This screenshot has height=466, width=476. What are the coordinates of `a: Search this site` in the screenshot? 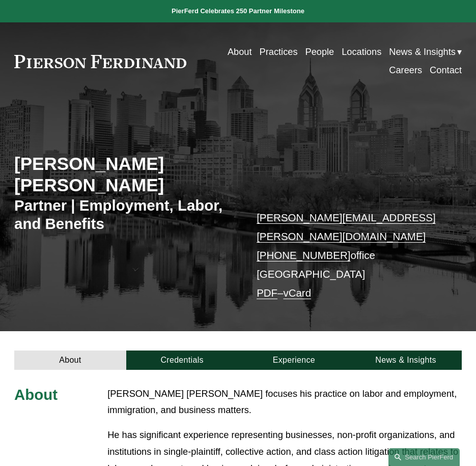 It's located at (424, 458).